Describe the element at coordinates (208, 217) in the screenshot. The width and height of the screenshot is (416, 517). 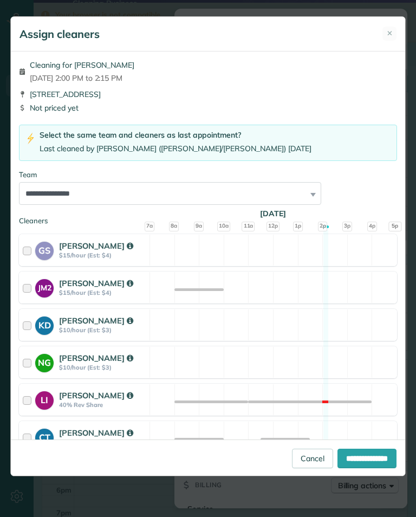
I see `div: Cleaners` at that location.